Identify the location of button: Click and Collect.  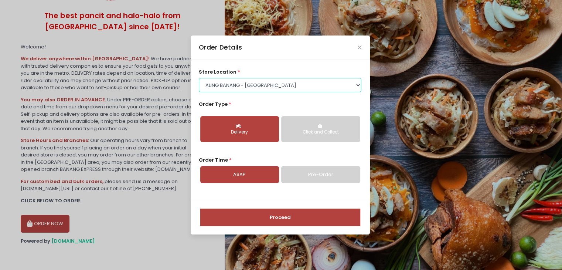
(320, 129).